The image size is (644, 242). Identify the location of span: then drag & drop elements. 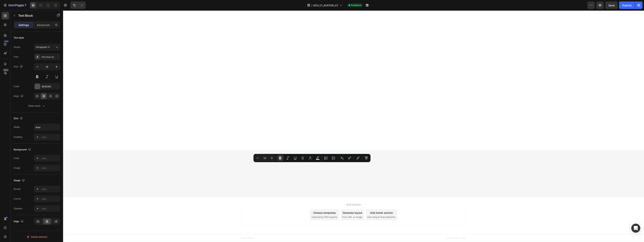
(318, 207).